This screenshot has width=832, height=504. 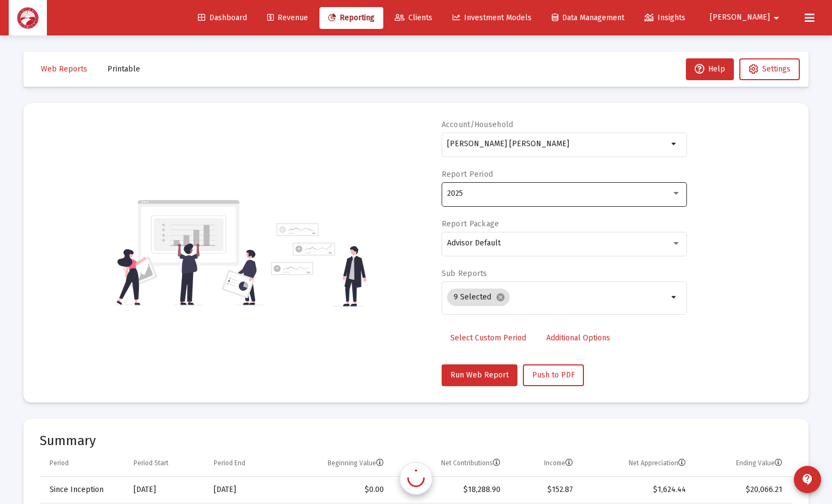 I want to click on span: Run Web Report, so click(x=479, y=374).